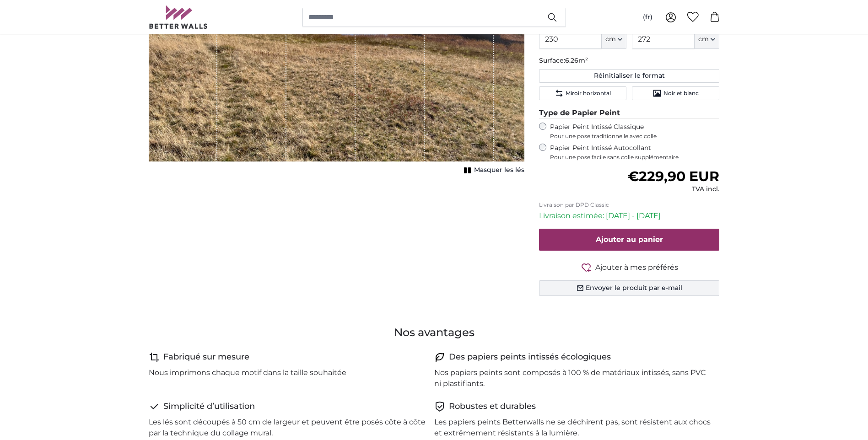 This screenshot has width=868, height=440. I want to click on h4: Des papiers peints intissés écologiques, so click(530, 357).